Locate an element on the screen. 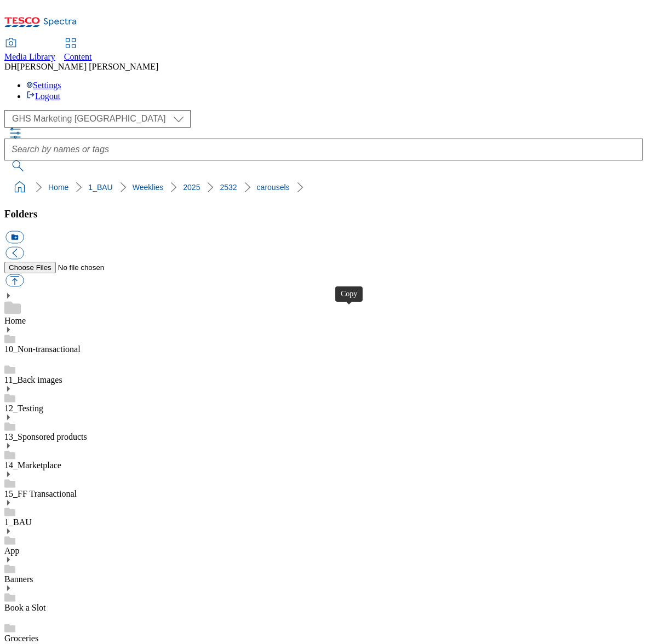 The image size is (647, 644). a: Weeklies is located at coordinates (148, 187).